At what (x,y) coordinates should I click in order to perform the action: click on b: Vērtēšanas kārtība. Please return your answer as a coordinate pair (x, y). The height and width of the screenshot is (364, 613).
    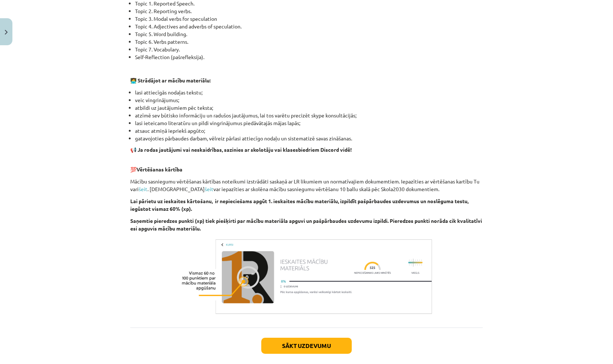
    Looking at the image, I should click on (159, 169).